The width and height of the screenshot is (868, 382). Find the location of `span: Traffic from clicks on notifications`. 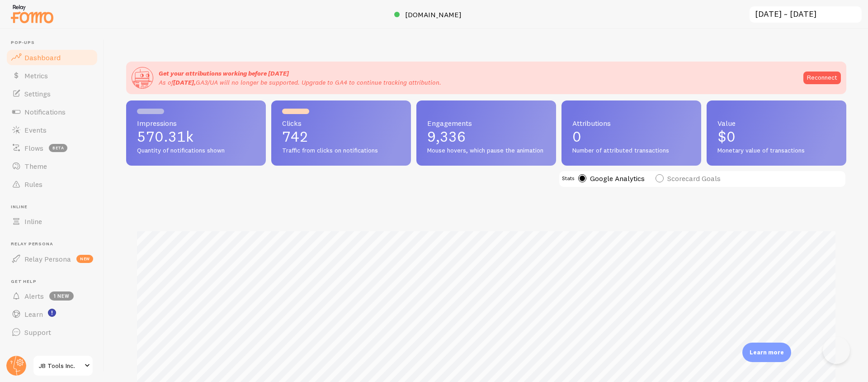

span: Traffic from clicks on notifications is located at coordinates (341, 151).